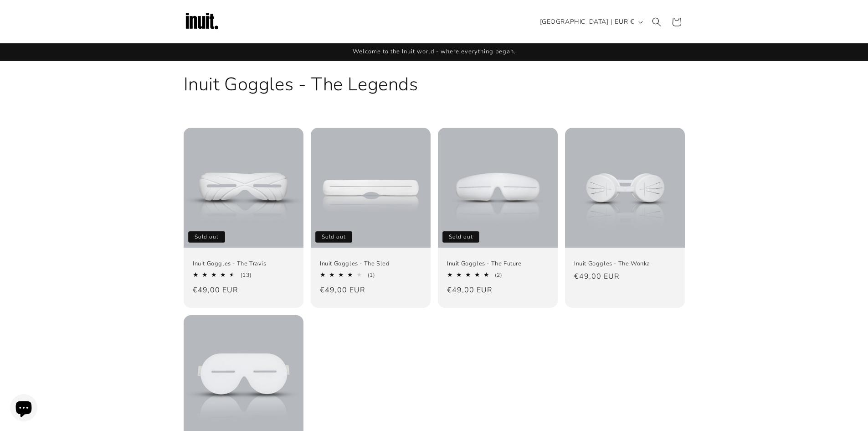 This screenshot has width=868, height=431. Describe the element at coordinates (657, 22) in the screenshot. I see `summary: Search` at that location.